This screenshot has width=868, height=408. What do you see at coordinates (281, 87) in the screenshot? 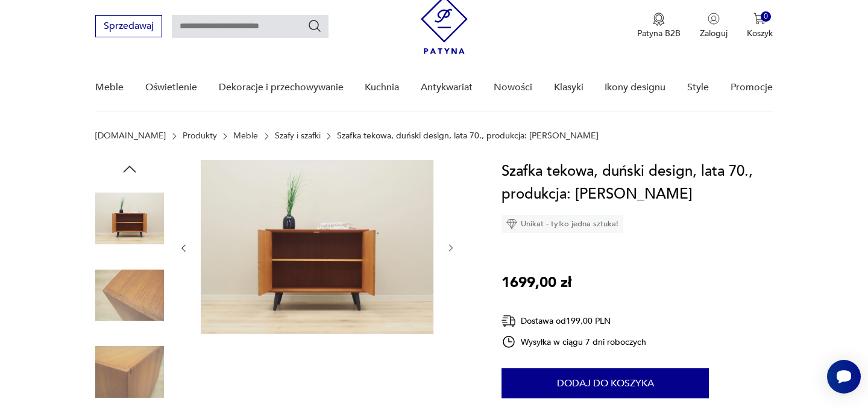
I see `a: Dekoracje i przechowywanie` at bounding box center [281, 87].